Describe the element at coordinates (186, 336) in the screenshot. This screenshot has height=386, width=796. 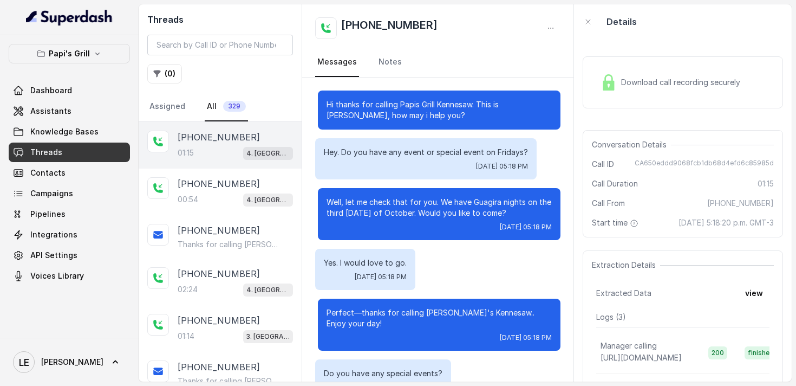
I see `p: 01:14` at that location.